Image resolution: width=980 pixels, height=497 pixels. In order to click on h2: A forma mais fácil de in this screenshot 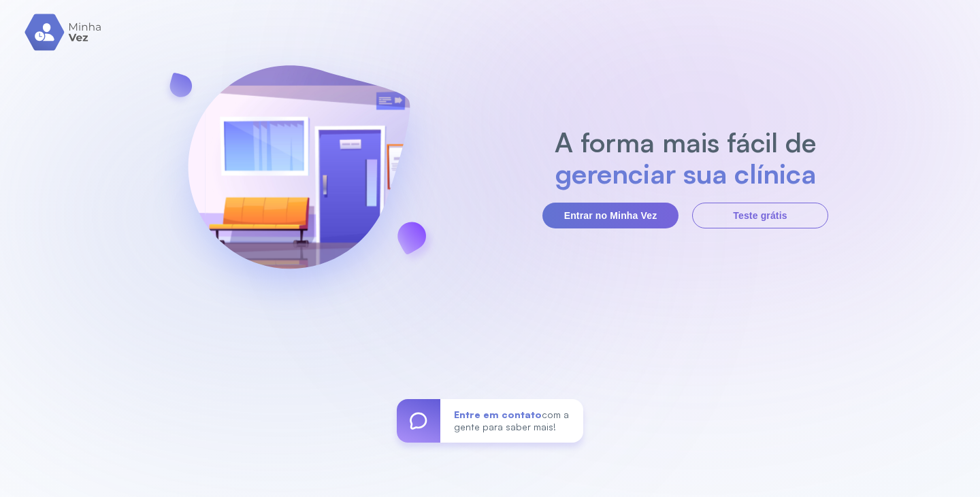, I will do `click(686, 142)`.